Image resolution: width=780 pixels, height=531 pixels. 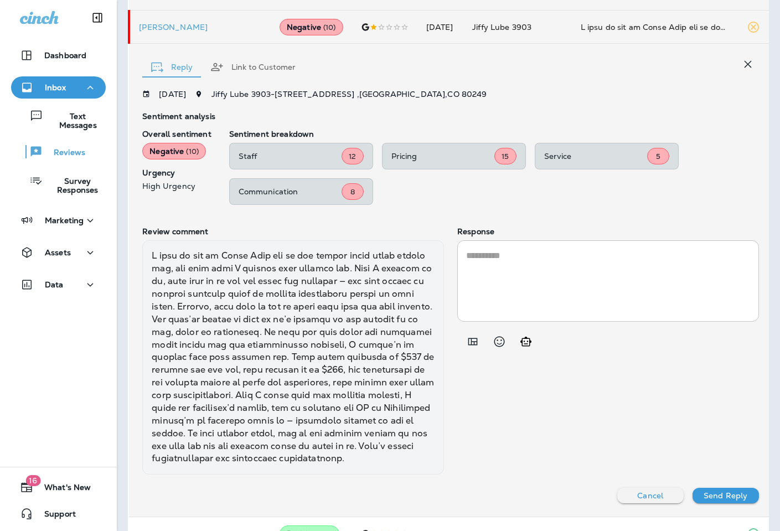 I want to click on p: Send Reply, so click(x=725, y=495).